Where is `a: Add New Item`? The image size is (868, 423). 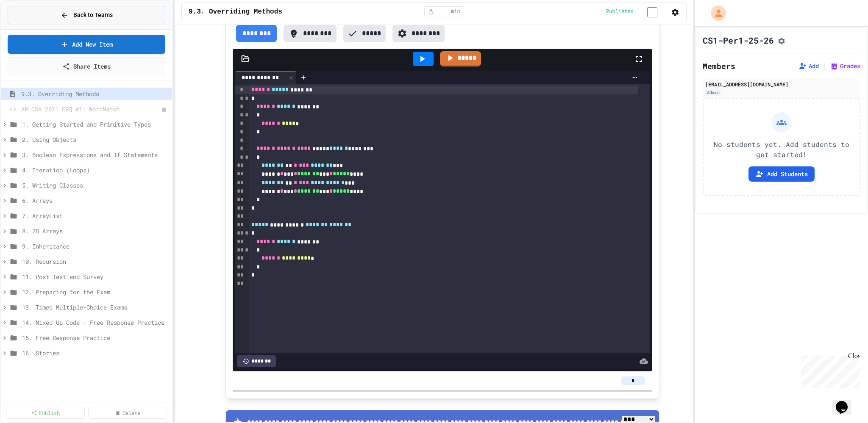 a: Add New Item is located at coordinates (87, 44).